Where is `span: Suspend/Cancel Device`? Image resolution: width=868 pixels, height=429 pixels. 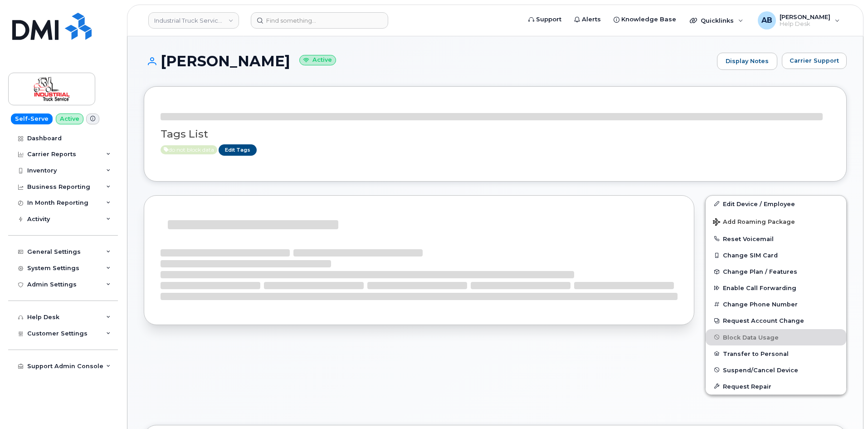
span: Suspend/Cancel Device is located at coordinates (761, 370).